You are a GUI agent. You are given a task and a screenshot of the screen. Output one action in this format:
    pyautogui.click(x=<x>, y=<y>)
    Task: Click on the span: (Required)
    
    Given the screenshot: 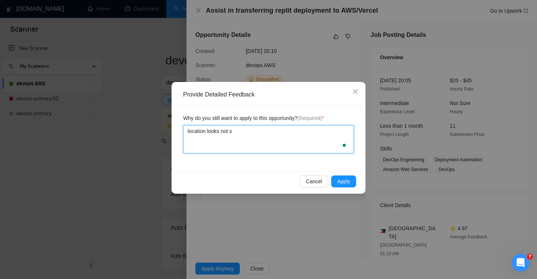 What is the action you would take?
    pyautogui.click(x=310, y=118)
    